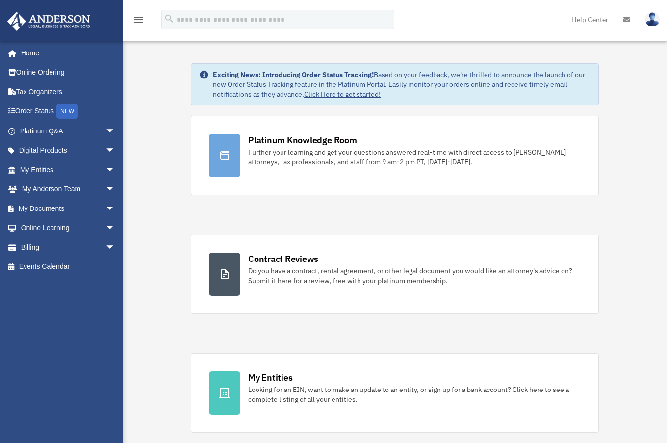 This screenshot has height=443, width=667. I want to click on i: menu, so click(138, 20).